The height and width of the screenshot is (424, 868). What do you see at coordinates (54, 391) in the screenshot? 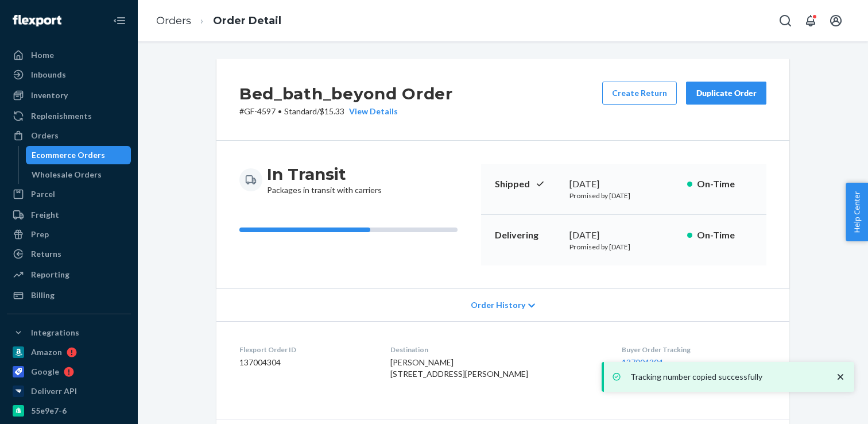
I see `div: Deliverr API` at bounding box center [54, 391].